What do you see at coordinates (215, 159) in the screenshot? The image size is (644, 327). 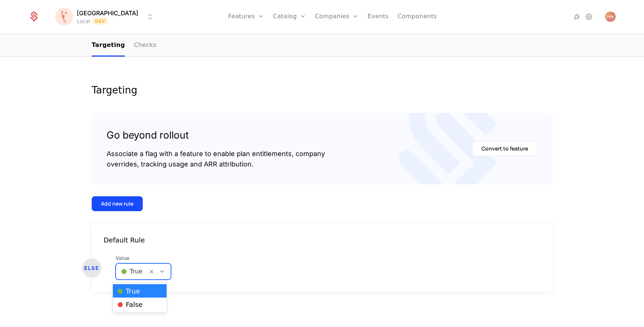 I see `div: Associate a flag with a feature to enable plan entitlements, company overrides, tracking usage an...` at bounding box center [215, 159].